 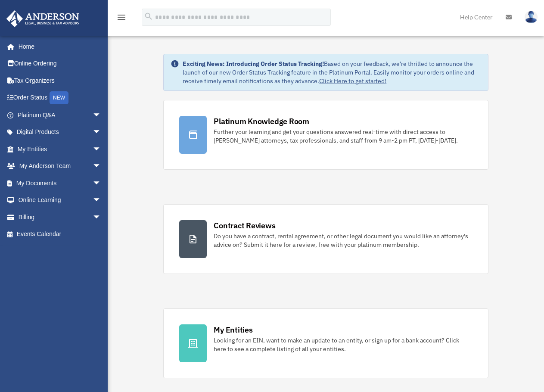 I want to click on img: User Pic, so click(x=531, y=17).